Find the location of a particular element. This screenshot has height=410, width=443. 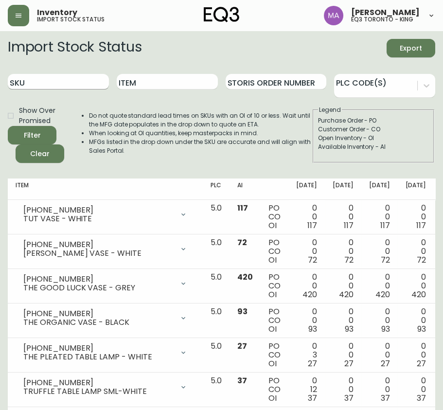

div: 0 12 is located at coordinates (306, 389).